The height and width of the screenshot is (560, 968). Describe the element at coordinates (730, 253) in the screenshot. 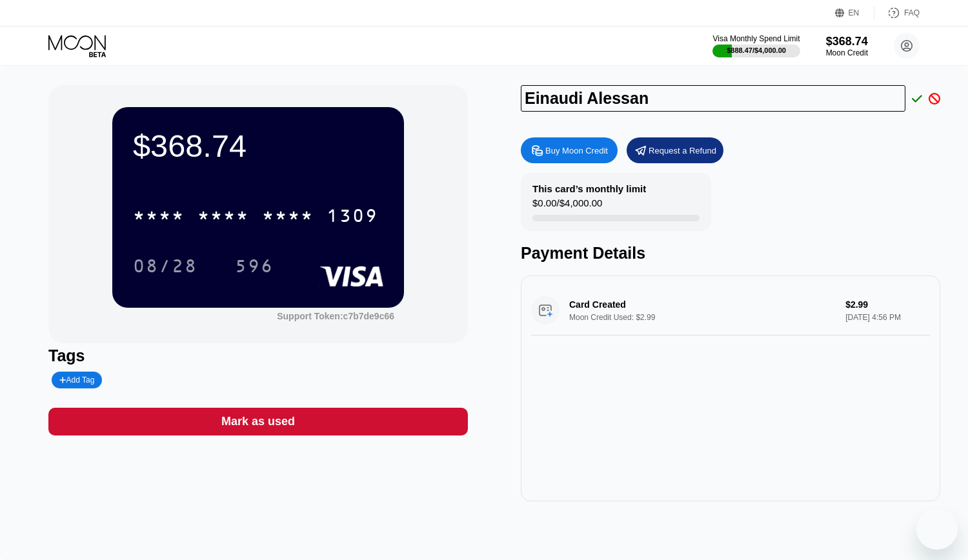

I see `div: Payment Details` at that location.